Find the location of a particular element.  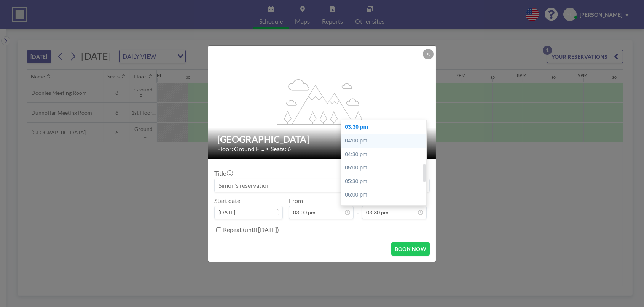

label: Title is located at coordinates (223, 173).